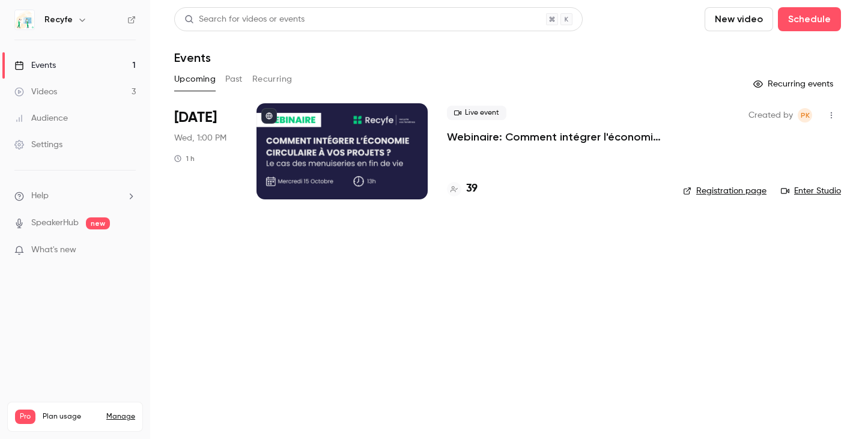 The image size is (865, 439). What do you see at coordinates (471, 189) in the screenshot?
I see `h4: 39` at bounding box center [471, 189].